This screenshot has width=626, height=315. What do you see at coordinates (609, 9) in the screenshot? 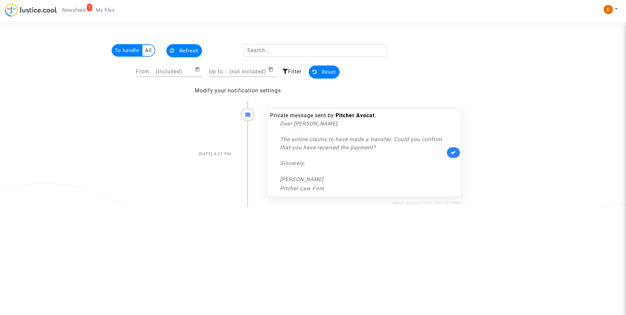
I see `img: ACg8ocIeiFvHKe4dA5oeRFd_CiCnuxWUEc1A2wYhRJE3TTWt=s96-c` at bounding box center [609, 9].